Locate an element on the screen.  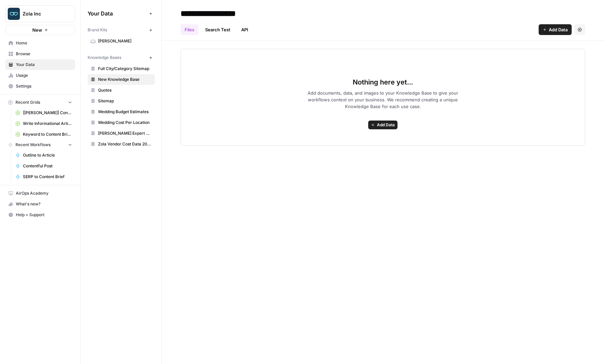
a: SERP to Content Brief is located at coordinates (44, 177).